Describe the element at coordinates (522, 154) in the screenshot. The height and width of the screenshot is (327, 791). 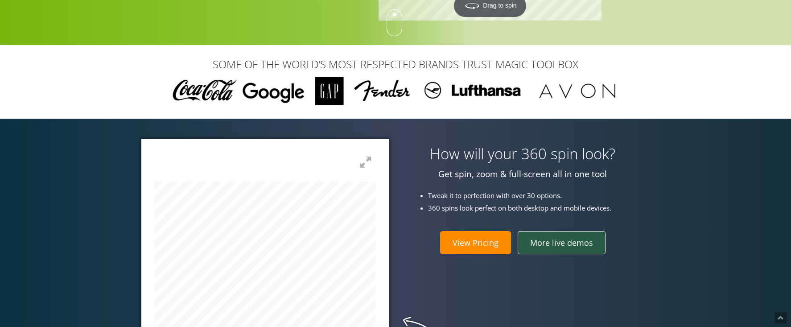
I see `h3: How will your 360 spin look?` at that location.